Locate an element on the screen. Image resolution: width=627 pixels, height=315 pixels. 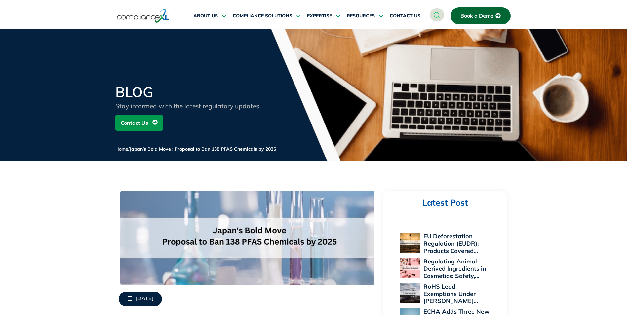
span: ABOUT US is located at coordinates (206, 16).